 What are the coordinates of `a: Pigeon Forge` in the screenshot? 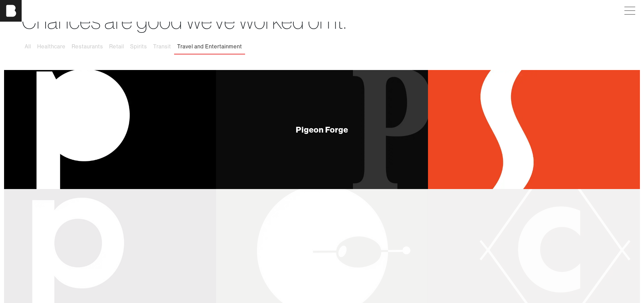 It's located at (322, 130).